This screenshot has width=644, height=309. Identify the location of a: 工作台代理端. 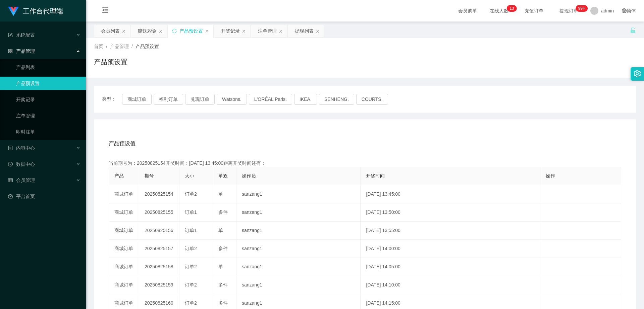
(36, 11).